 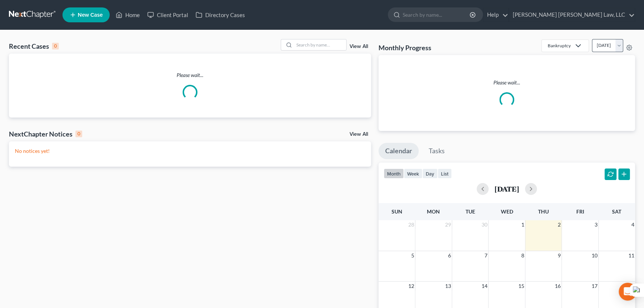 I want to click on a: Help, so click(x=495, y=15).